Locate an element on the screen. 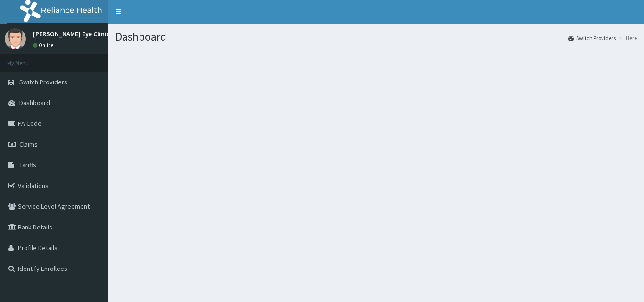  span: Tariffs is located at coordinates (28, 165).